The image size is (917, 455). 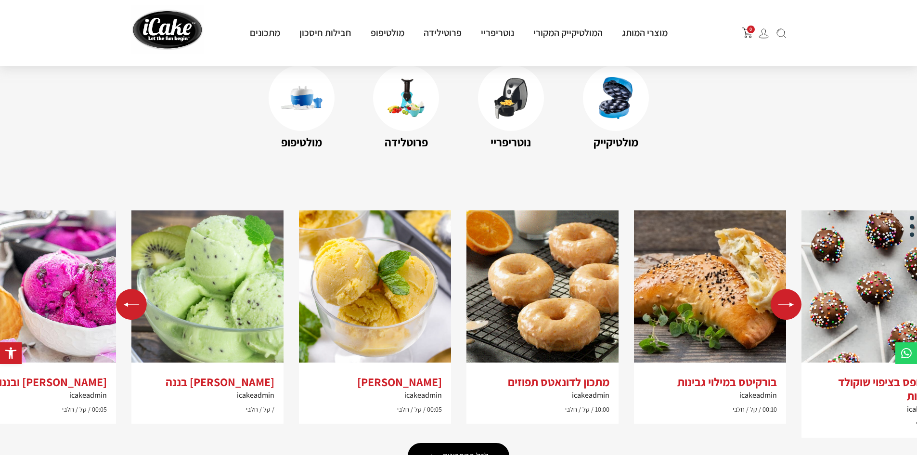 What do you see at coordinates (511, 98) in the screenshot?
I see `img: 2.png` at bounding box center [511, 98].